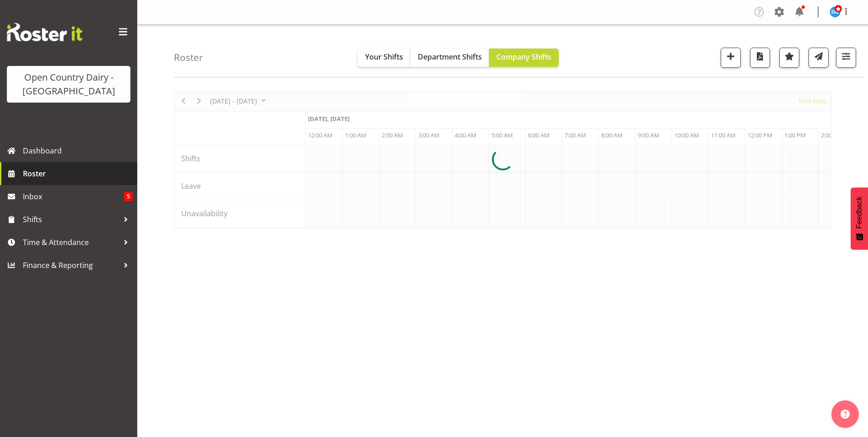 Image resolution: width=868 pixels, height=437 pixels. I want to click on span: Time & Attendance, so click(71, 242).